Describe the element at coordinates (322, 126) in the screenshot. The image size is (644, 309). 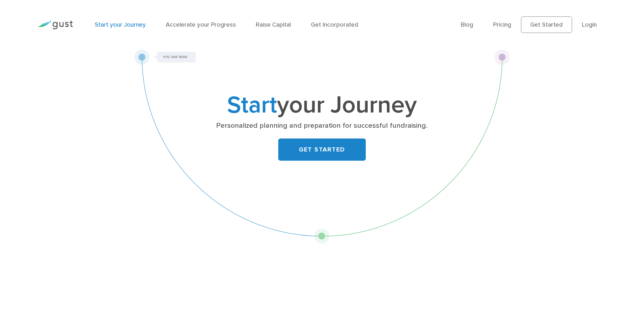
I see `p: Personalized planning and preparation for successful fundraising.` at that location.